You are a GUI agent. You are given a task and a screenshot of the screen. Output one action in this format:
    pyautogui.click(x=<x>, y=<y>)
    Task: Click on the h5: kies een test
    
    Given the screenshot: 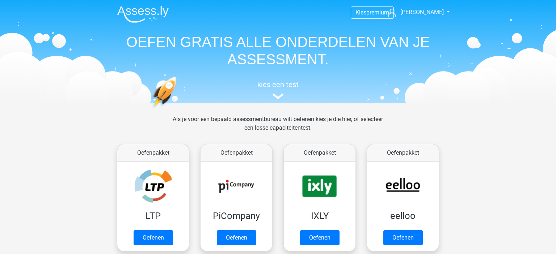 What is the action you would take?
    pyautogui.click(x=278, y=85)
    